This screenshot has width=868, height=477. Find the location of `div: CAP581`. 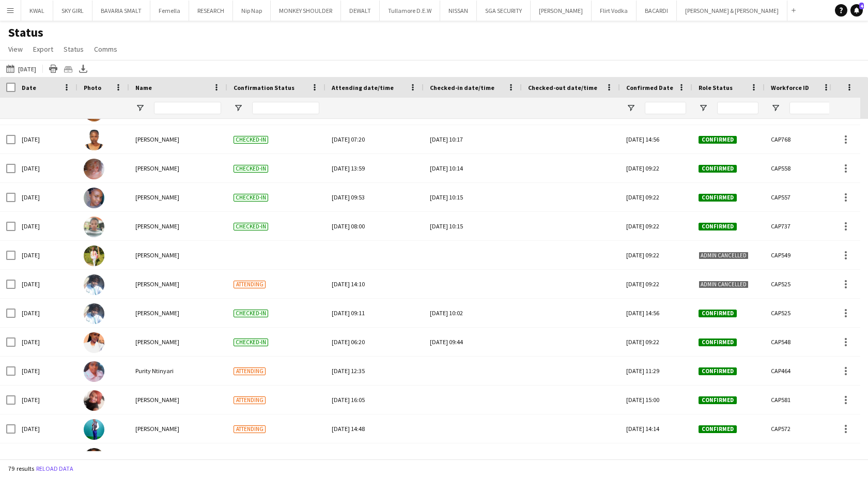

div: CAP581 is located at coordinates (801, 399).